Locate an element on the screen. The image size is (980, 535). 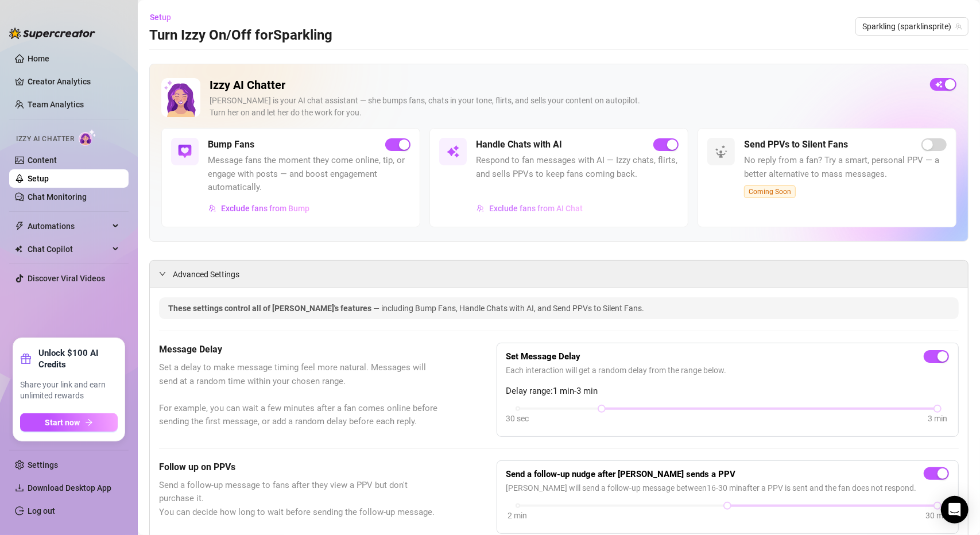
h5: Message Delay is located at coordinates (299, 349).